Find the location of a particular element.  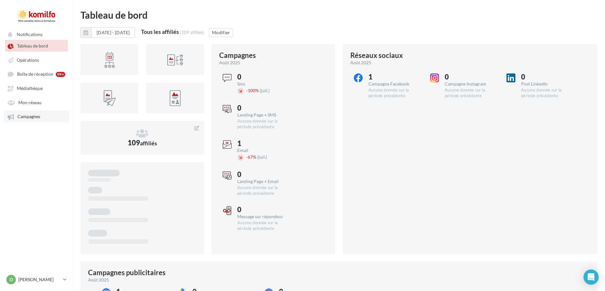

div: Sms is located at coordinates (264, 84).